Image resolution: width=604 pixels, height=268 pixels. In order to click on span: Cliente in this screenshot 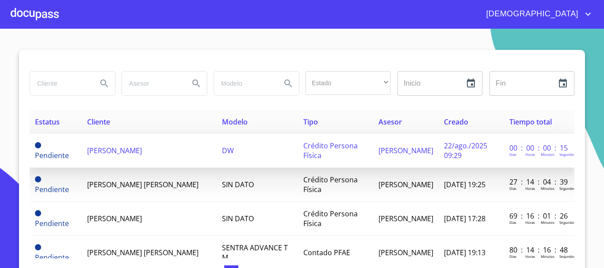, I will do `click(99, 122)`.